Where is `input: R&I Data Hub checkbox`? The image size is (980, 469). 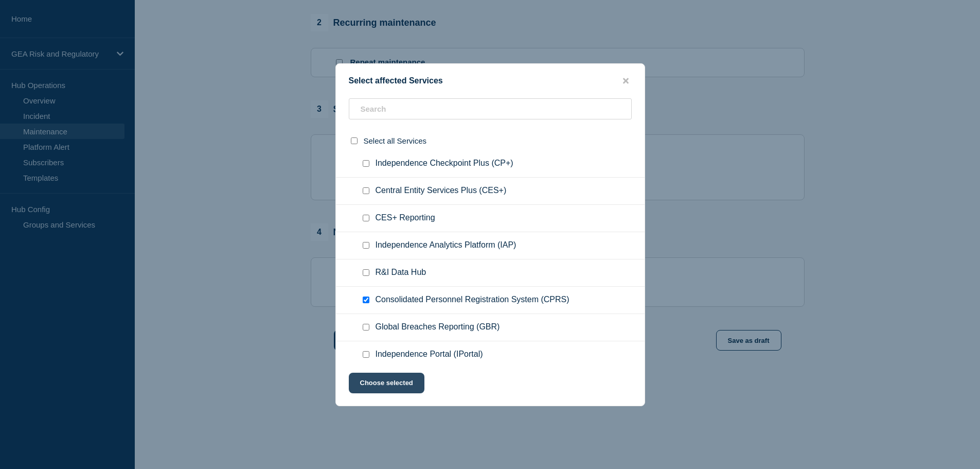 input: R&I Data Hub checkbox is located at coordinates (366, 272).